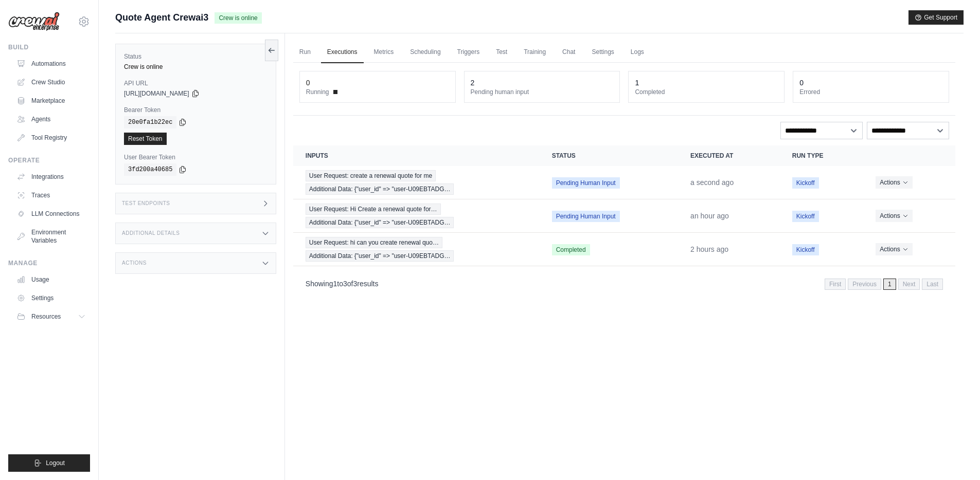 Image resolution: width=980 pixels, height=480 pixels. What do you see at coordinates (871, 92) in the screenshot?
I see `dt: Errored` at bounding box center [871, 92].